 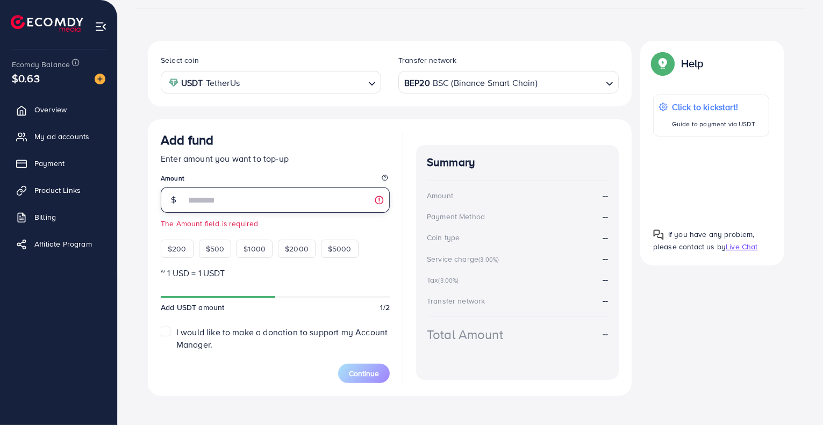 I want to click on span: If you have any problem, please contact us by, so click(x=704, y=240).